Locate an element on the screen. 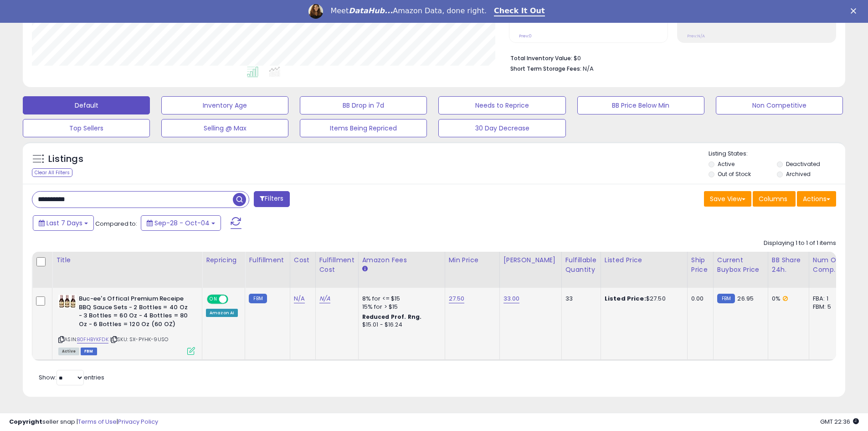  div: Ship Price is located at coordinates (701, 265).